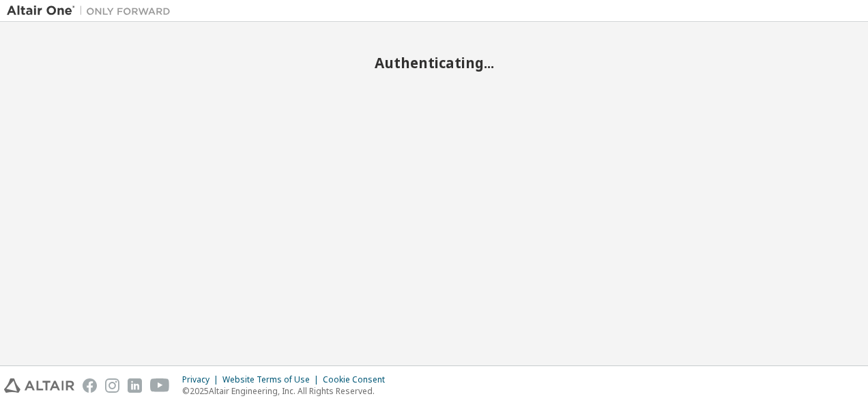 The height and width of the screenshot is (405, 868). What do you see at coordinates (160, 386) in the screenshot?
I see `img: youtube.svg` at bounding box center [160, 386].